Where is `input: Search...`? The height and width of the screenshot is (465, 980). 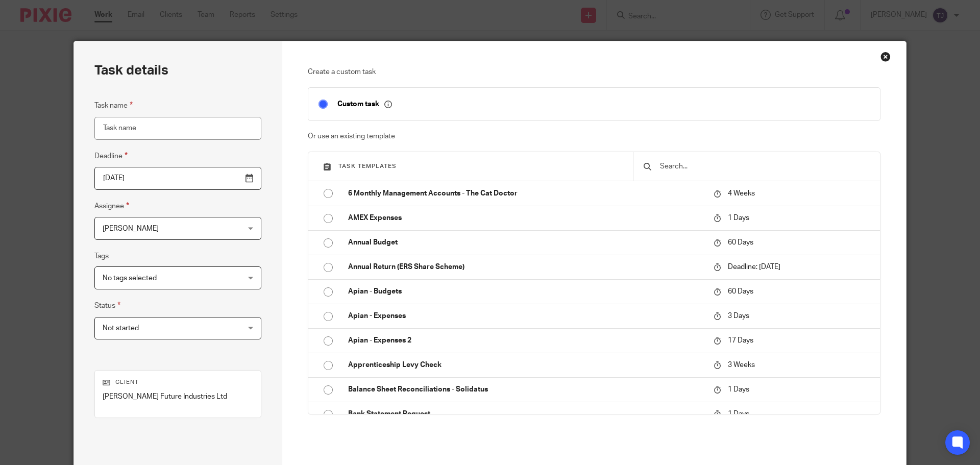 input: Search... is located at coordinates (765, 166).